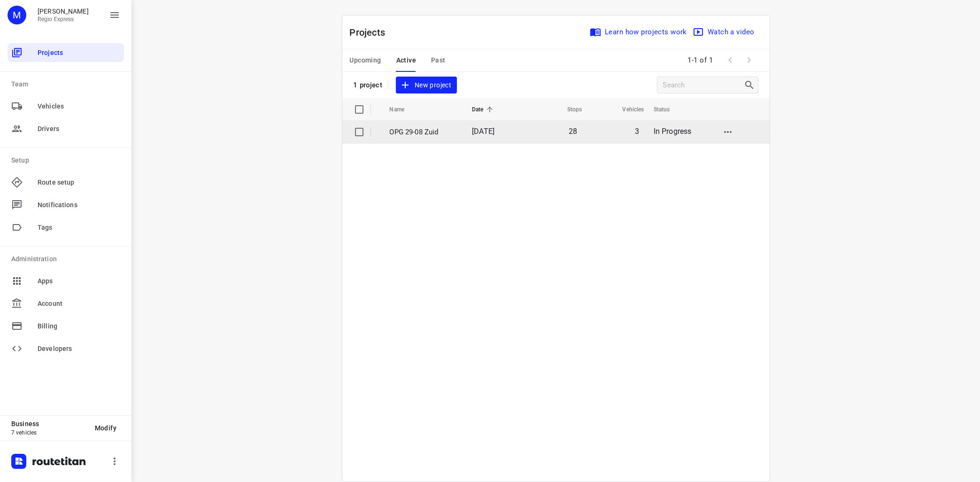 Image resolution: width=980 pixels, height=482 pixels. What do you see at coordinates (63, 20) in the screenshot?
I see `p: Regio Express` at bounding box center [63, 20].